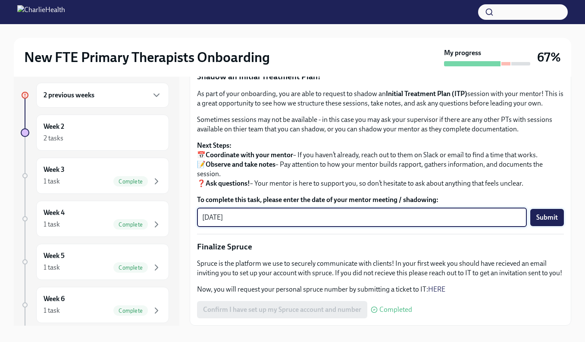  What do you see at coordinates (396, 310) in the screenshot?
I see `span: Completed` at bounding box center [396, 310].